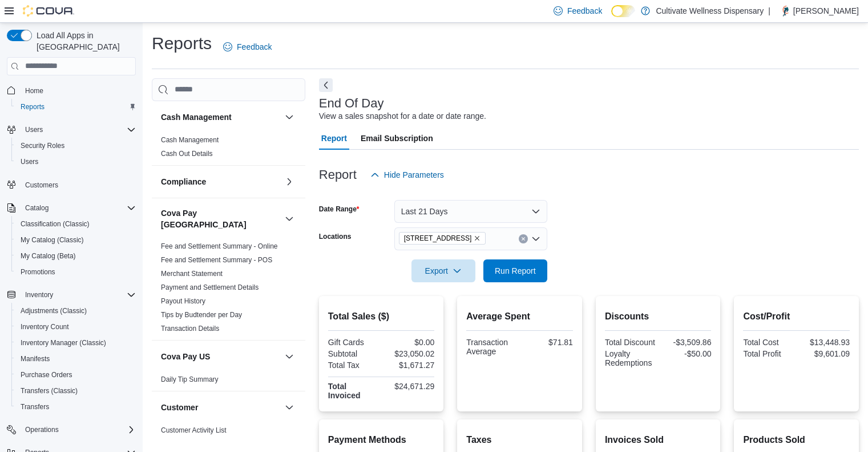  Describe the element at coordinates (353, 365) in the screenshot. I see `div: Total Tax` at that location.